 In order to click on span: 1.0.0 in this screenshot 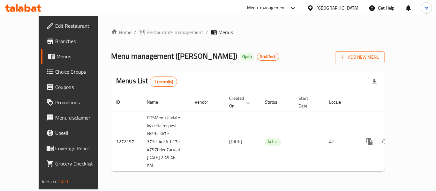, I will do `click(63, 182)`.